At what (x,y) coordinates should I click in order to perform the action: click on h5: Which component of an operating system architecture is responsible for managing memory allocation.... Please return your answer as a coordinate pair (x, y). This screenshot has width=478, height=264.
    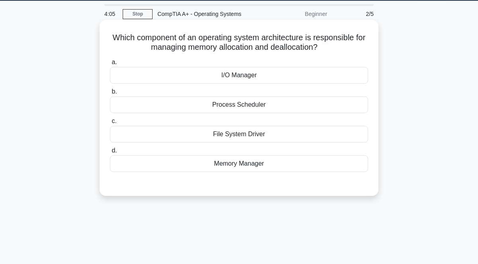
    Looking at the image, I should click on (239, 43).